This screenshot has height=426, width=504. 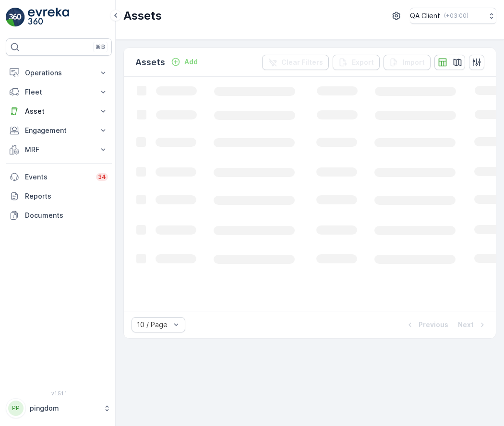 What do you see at coordinates (58, 111) in the screenshot?
I see `button: Asset` at bounding box center [58, 111].